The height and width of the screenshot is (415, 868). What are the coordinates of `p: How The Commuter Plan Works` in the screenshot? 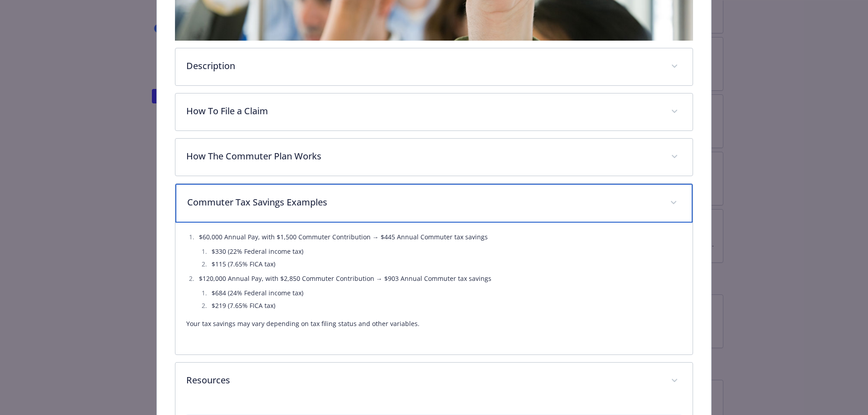 It's located at (423, 156).